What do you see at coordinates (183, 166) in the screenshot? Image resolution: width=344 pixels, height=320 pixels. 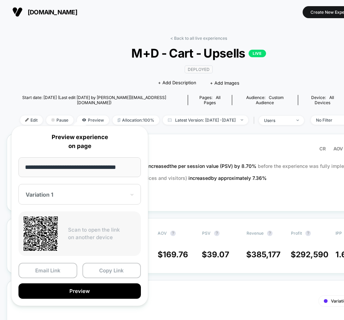 I see `span: the new variation increased the per session value (PSV) by 8.70 %` at bounding box center [183, 166].